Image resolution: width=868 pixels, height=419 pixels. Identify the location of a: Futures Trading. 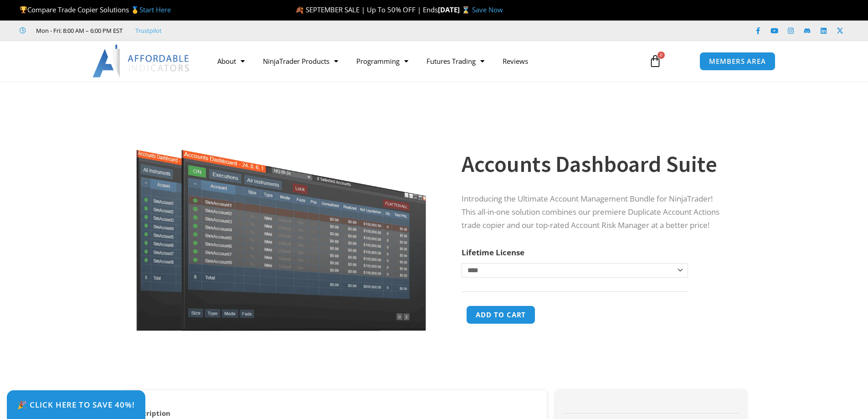
(455, 61).